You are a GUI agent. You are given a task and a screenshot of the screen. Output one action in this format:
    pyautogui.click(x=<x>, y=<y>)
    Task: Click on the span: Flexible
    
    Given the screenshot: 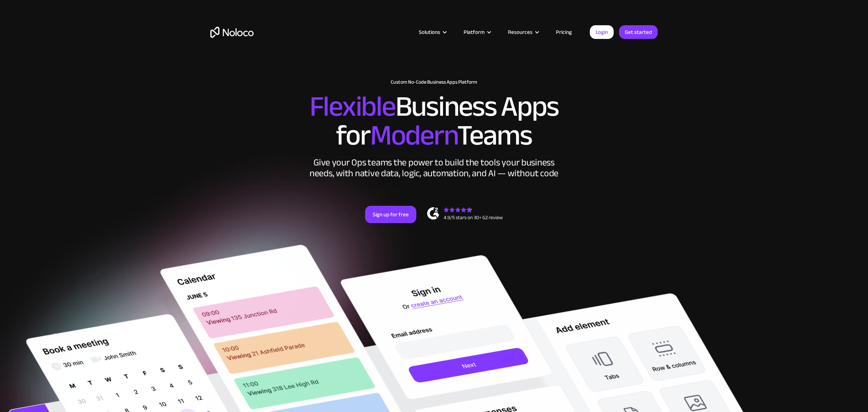 What is the action you would take?
    pyautogui.click(x=353, y=106)
    